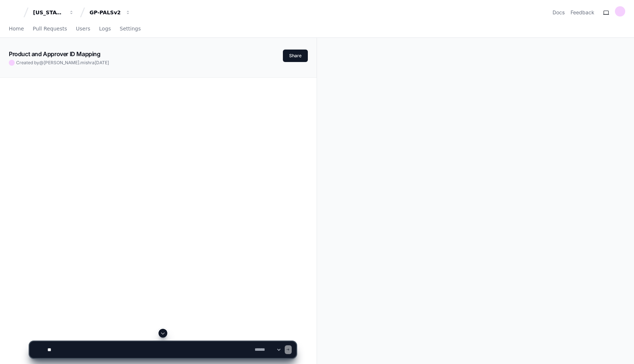  What do you see at coordinates (16, 28) in the screenshot?
I see `span: Home` at bounding box center [16, 28].